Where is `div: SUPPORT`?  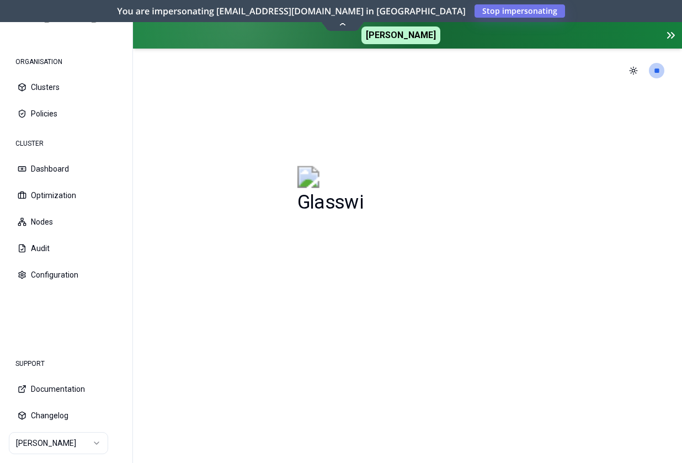
div: SUPPORT is located at coordinates (66, 364).